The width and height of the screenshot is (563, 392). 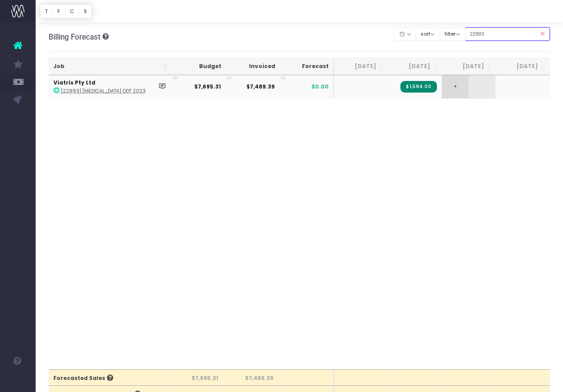 I want to click on strong: Viatris Pty Ltd, so click(x=74, y=82).